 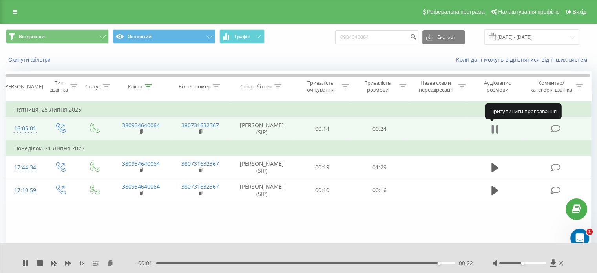 I want to click on div: Клієнт, so click(x=135, y=86).